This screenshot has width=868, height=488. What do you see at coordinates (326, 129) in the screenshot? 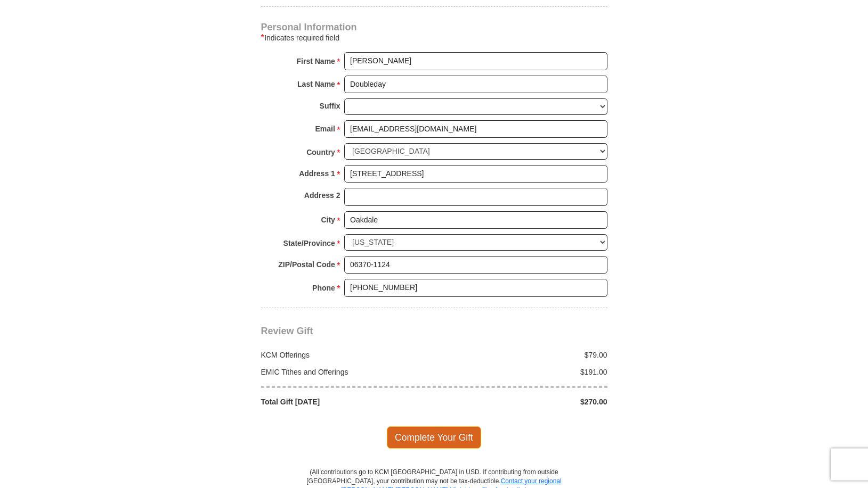
I see `strong: Email` at bounding box center [326, 129].